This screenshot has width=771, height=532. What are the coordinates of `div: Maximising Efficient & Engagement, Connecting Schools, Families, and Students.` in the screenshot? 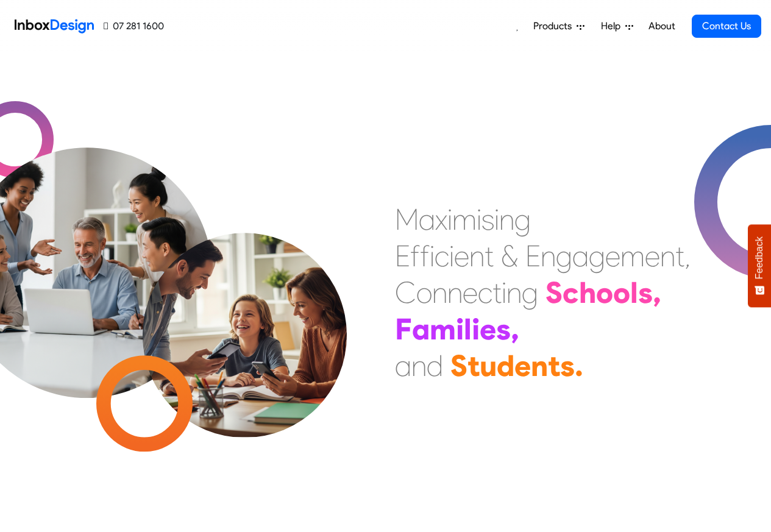 It's located at (542, 292).